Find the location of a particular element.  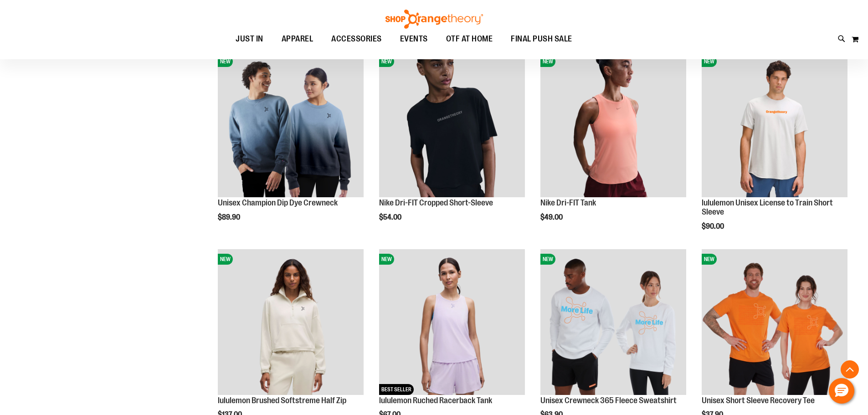

span: APPAREL is located at coordinates (298, 39).